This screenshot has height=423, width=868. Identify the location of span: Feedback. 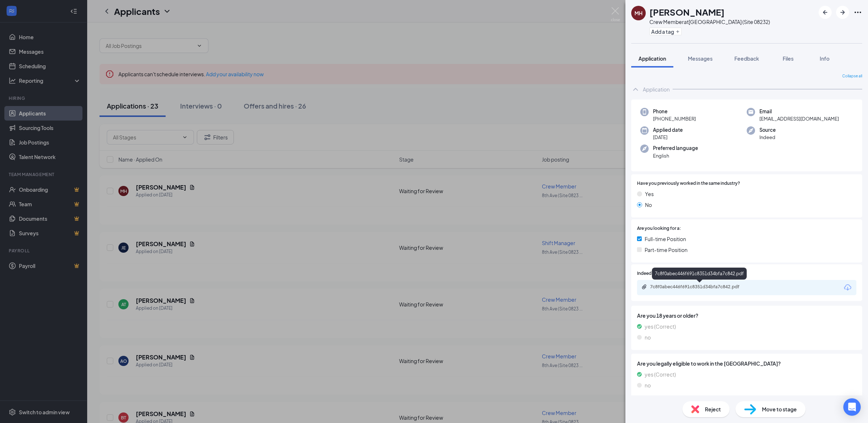
(747, 58).